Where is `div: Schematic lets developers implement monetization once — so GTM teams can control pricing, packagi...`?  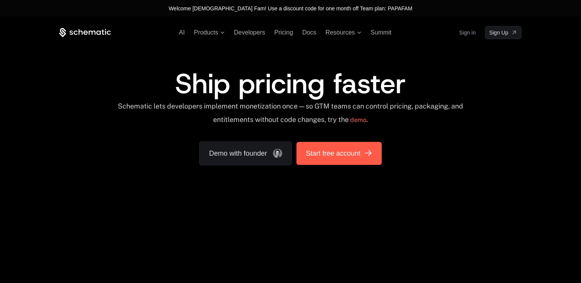
div: Schematic lets developers implement monetization once — so GTM teams can control pricing, packagi... is located at coordinates (290, 116).